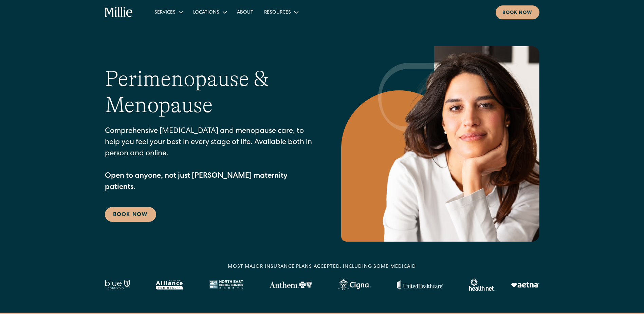 This screenshot has height=314, width=644. I want to click on div: MOST MAJOR INSURANCE PLANS ACCEPTED, INCLUDING some MEDICAID, so click(322, 267).